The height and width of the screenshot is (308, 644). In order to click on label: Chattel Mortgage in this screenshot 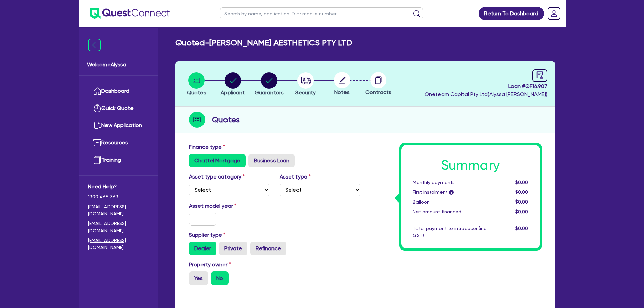, I will do `click(217, 161)`.